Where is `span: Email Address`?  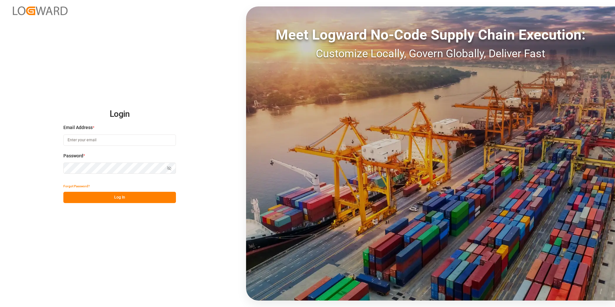
span: Email Address is located at coordinates (78, 127).